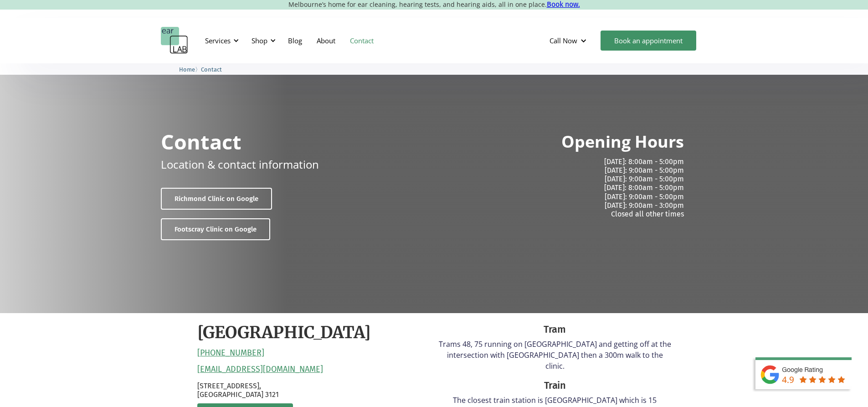 The image size is (868, 407). Describe the element at coordinates (555, 330) in the screenshot. I see `div: Tram` at that location.